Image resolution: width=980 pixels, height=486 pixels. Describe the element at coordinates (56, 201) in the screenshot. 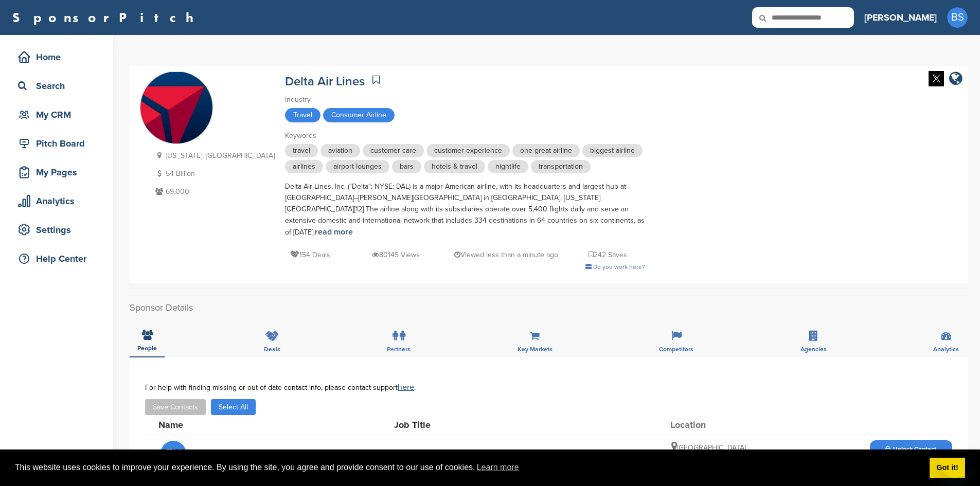

I see `a: Analytics` at that location.